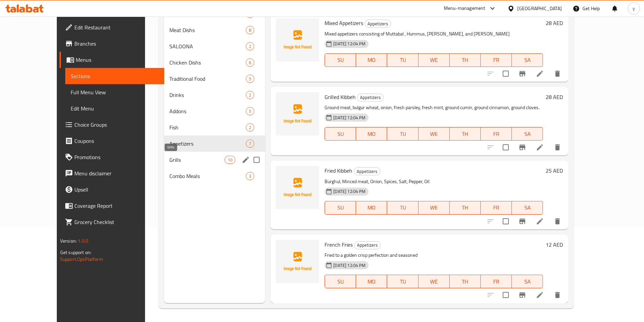 The image size is (644, 322). Describe the element at coordinates (82, 259) in the screenshot. I see `a: Support.OpsPlatform` at that location.